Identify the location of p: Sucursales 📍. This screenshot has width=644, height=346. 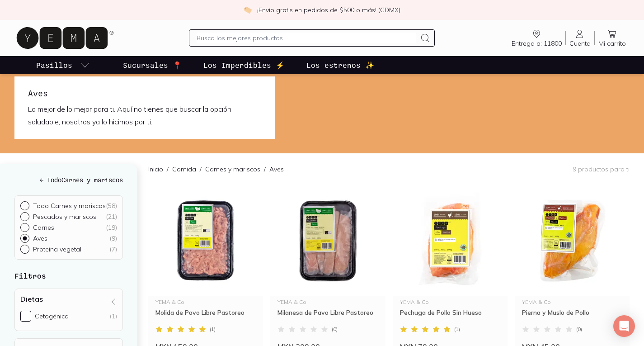
(152, 65).